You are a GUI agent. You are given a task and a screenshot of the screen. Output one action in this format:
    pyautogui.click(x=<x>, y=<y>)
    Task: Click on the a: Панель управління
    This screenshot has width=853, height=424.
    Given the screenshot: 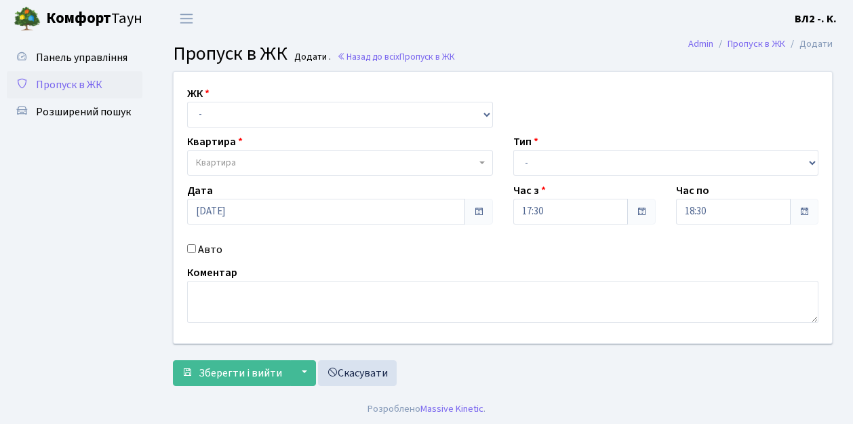 What is the action you would take?
    pyautogui.click(x=75, y=58)
    